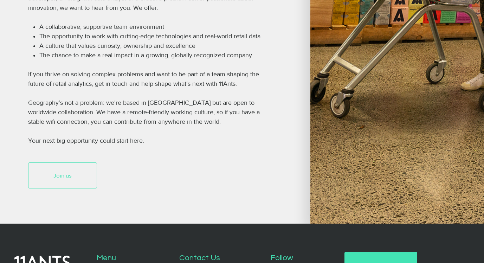 This screenshot has height=263, width=484. What do you see at coordinates (63, 175) in the screenshot?
I see `span: Join us` at bounding box center [63, 175].